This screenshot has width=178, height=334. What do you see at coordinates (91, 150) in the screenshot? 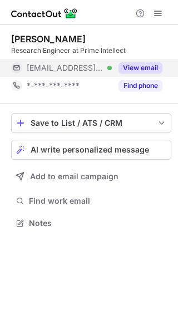
I see `button: AI write personalized message` at bounding box center [91, 150].